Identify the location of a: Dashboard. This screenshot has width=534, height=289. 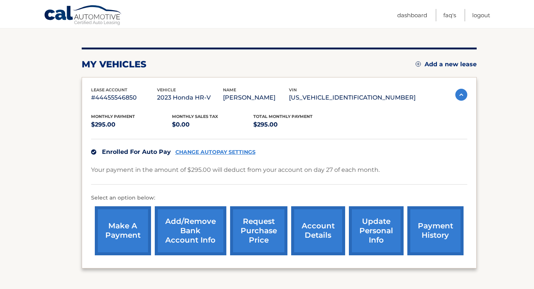
(412, 15).